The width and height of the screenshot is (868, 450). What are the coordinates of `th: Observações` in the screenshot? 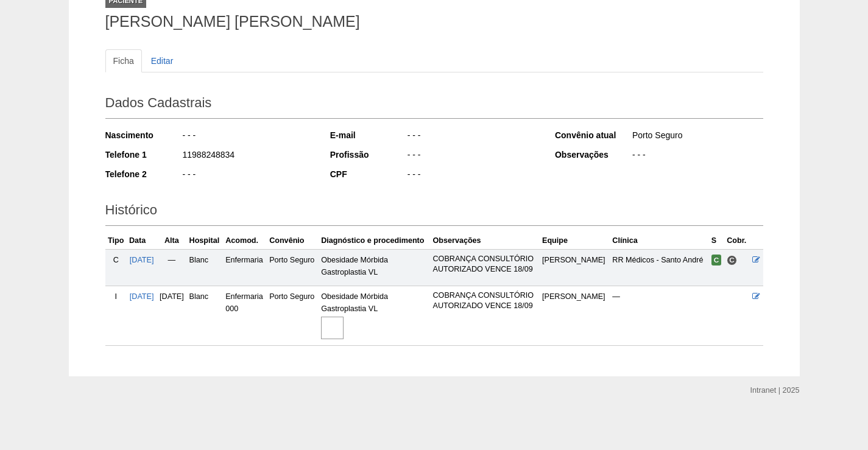 It's located at (485, 241).